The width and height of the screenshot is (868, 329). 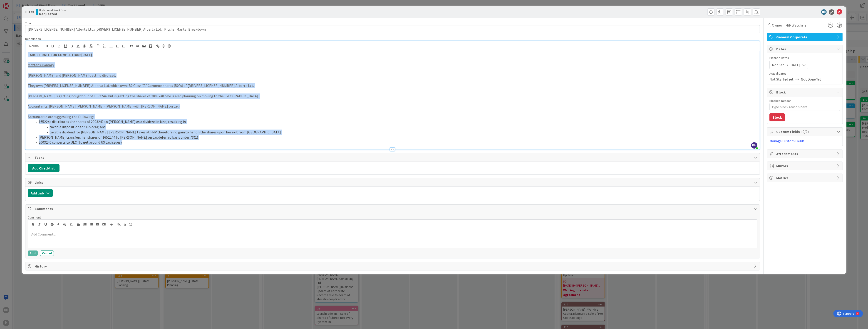 I want to click on div: 4, so click(x=24, y=4).